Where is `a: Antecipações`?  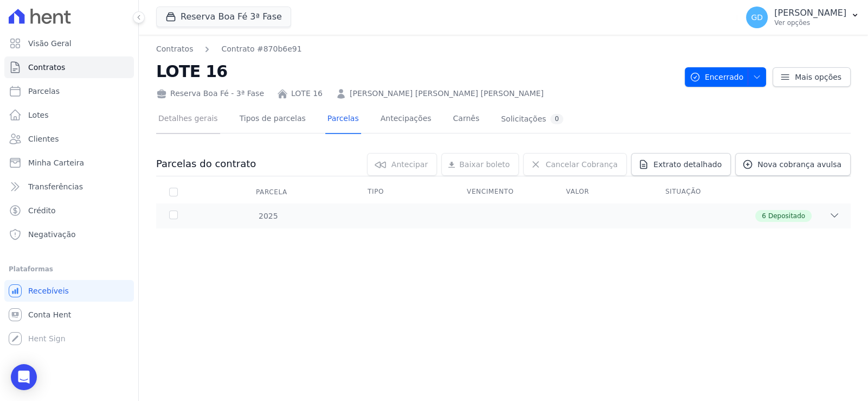 a: Antecipações is located at coordinates (406, 119).